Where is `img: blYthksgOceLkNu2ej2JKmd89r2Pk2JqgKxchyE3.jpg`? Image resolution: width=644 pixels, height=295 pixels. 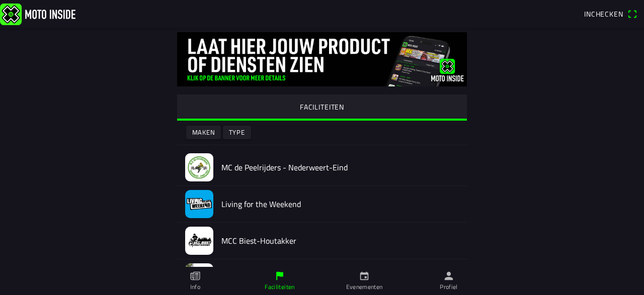
img: blYthksgOceLkNu2ej2JKmd89r2Pk2JqgKxchyE3.jpg is located at coordinates (200, 241).